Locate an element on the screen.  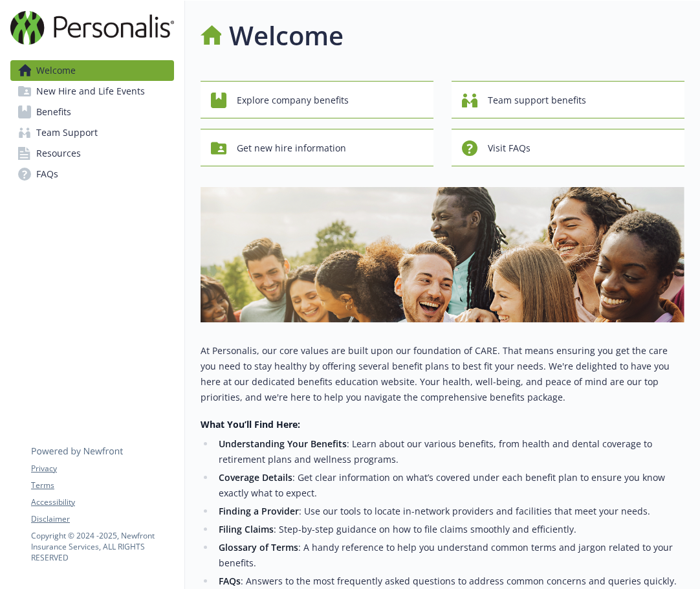
strong: Understanding Your Benefits is located at coordinates (283, 443).